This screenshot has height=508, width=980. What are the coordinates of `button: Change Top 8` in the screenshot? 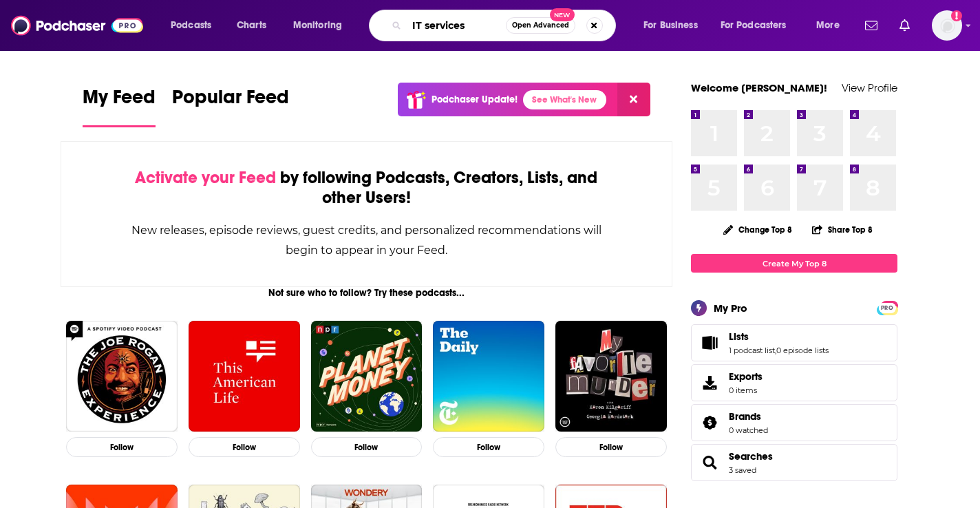 It's located at (757, 229).